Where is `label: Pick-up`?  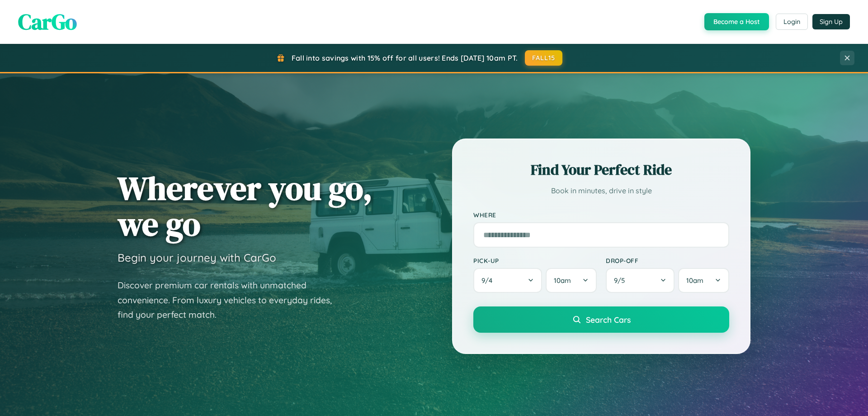
label: Pick-up is located at coordinates (534, 260).